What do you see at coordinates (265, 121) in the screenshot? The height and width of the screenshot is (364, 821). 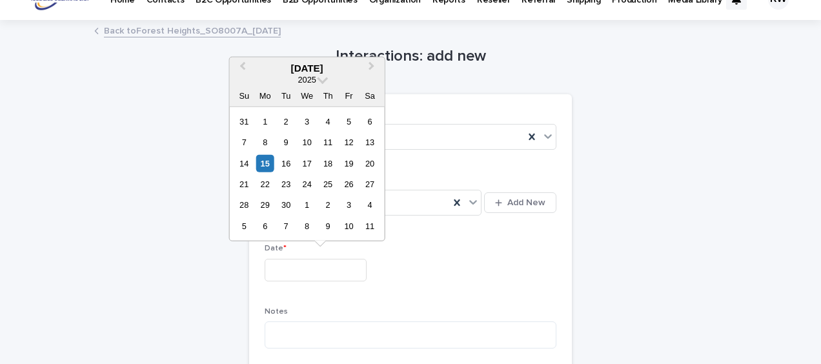 I see `div: Choose Monday, September 1st, 2025` at bounding box center [265, 121].